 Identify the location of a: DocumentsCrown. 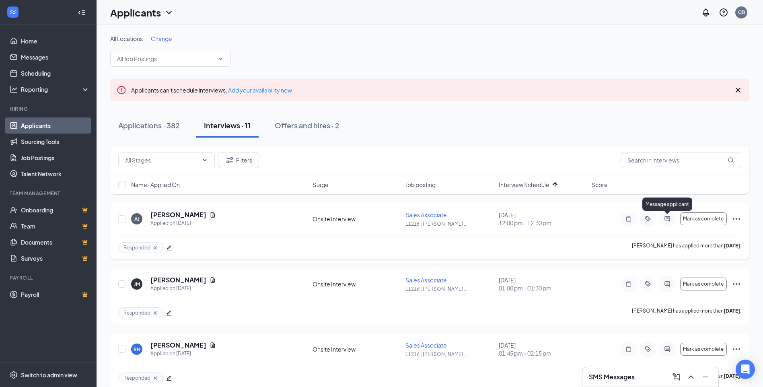
(55, 242).